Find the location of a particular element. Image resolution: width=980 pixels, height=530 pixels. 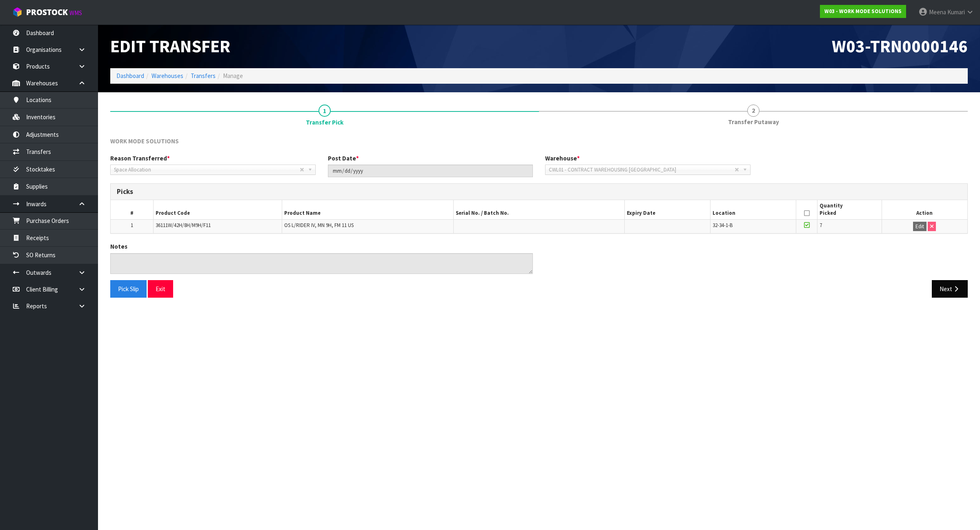

button: Edit is located at coordinates (920, 227).